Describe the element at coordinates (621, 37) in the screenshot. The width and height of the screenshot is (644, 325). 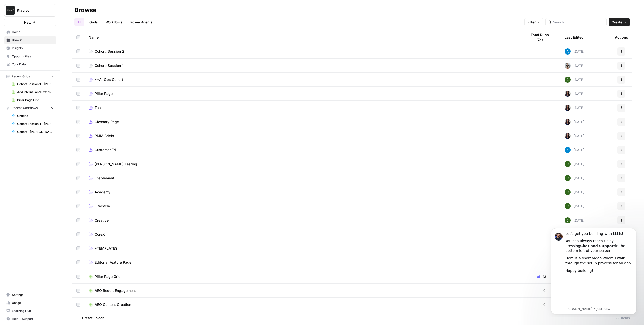
I see `div: Actions` at that location.